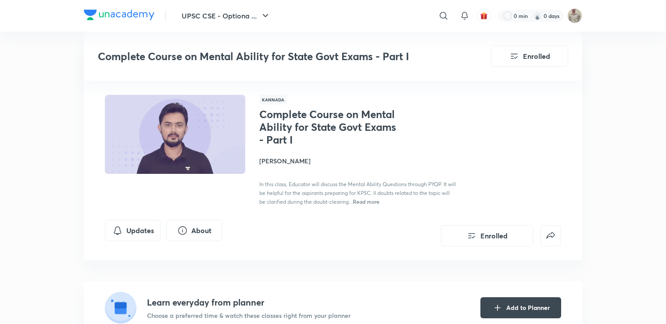 The height and width of the screenshot is (324, 666). I want to click on span: Kannada, so click(273, 100).